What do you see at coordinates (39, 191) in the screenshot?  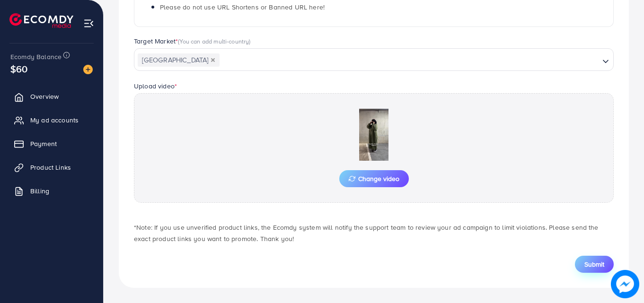 I see `span: Billing` at bounding box center [39, 191].